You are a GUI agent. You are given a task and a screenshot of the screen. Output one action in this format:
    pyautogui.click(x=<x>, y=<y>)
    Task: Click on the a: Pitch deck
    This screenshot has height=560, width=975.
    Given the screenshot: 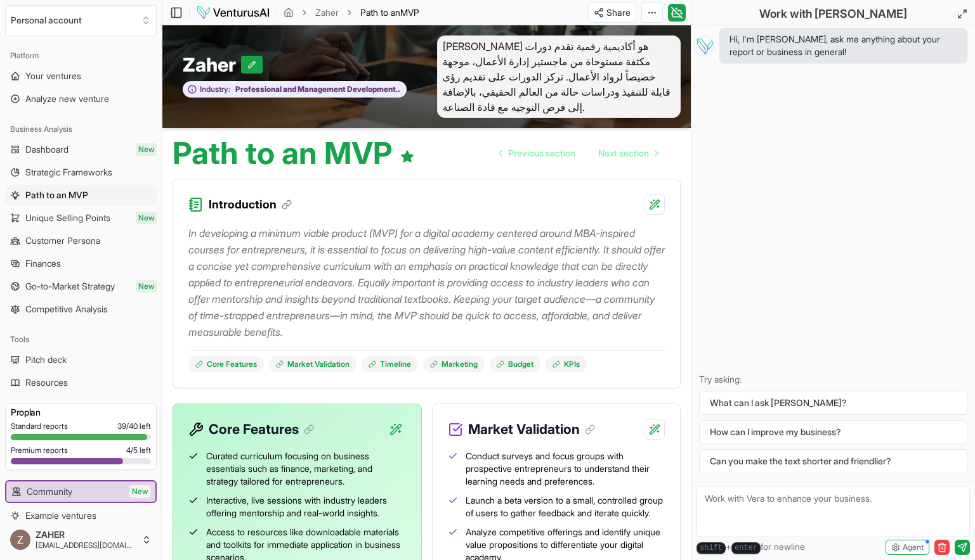 What is the action you would take?
    pyautogui.click(x=81, y=360)
    